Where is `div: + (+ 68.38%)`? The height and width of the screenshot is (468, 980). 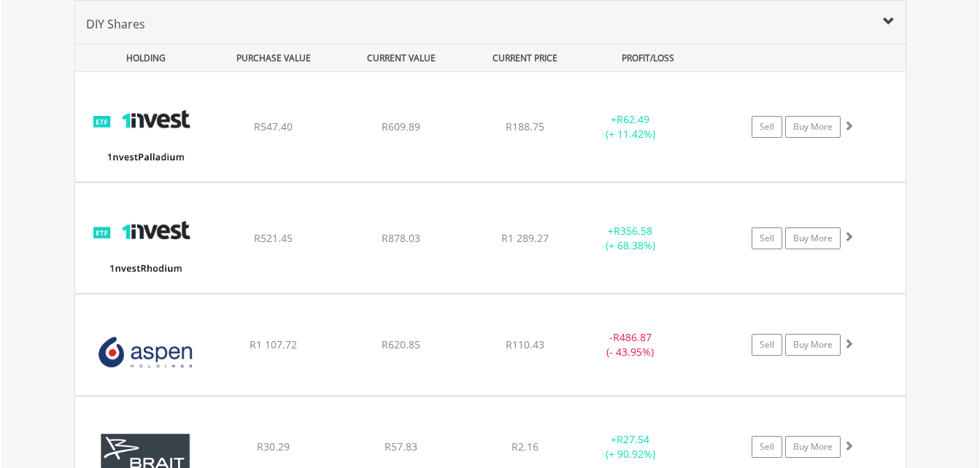
div: + (+ 68.38%) is located at coordinates (630, 238).